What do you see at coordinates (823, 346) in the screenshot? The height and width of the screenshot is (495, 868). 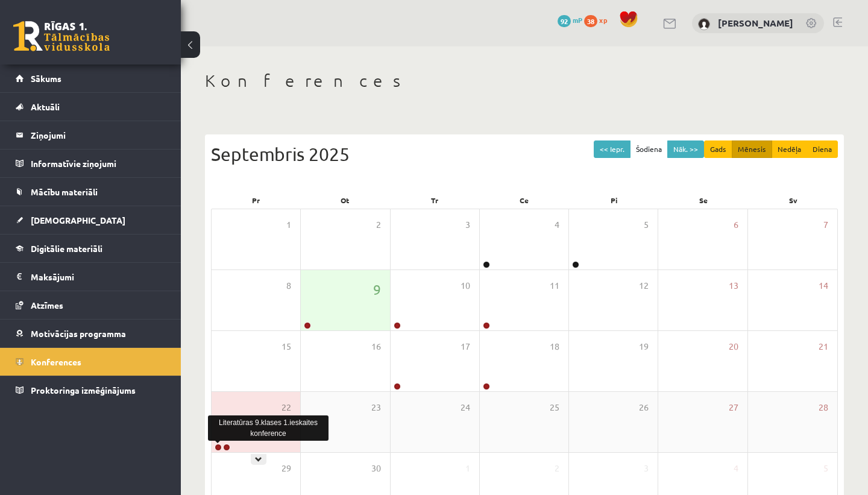 I see `span: 21` at bounding box center [823, 346].